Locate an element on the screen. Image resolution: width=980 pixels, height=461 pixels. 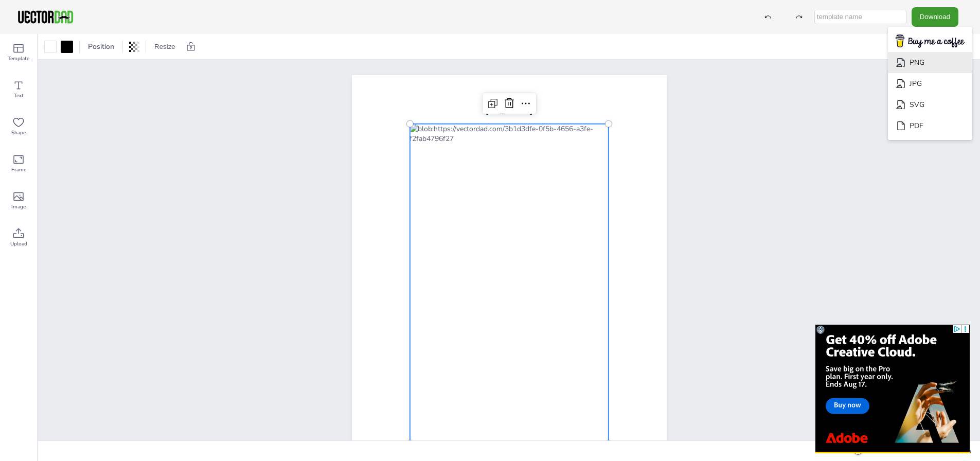
span: Position is located at coordinates (101, 46).